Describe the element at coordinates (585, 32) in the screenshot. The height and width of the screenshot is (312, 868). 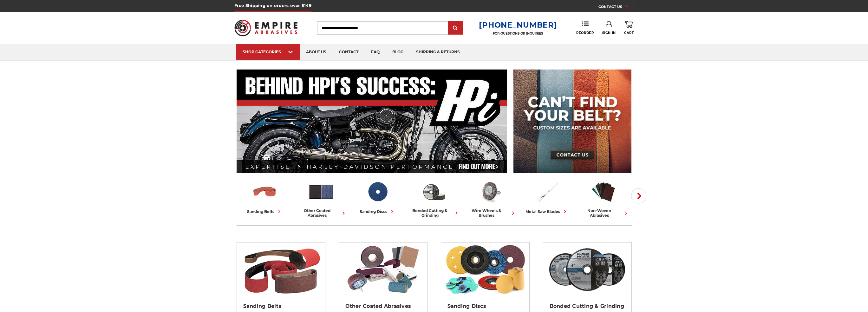
I see `span: Reorder` at that location.